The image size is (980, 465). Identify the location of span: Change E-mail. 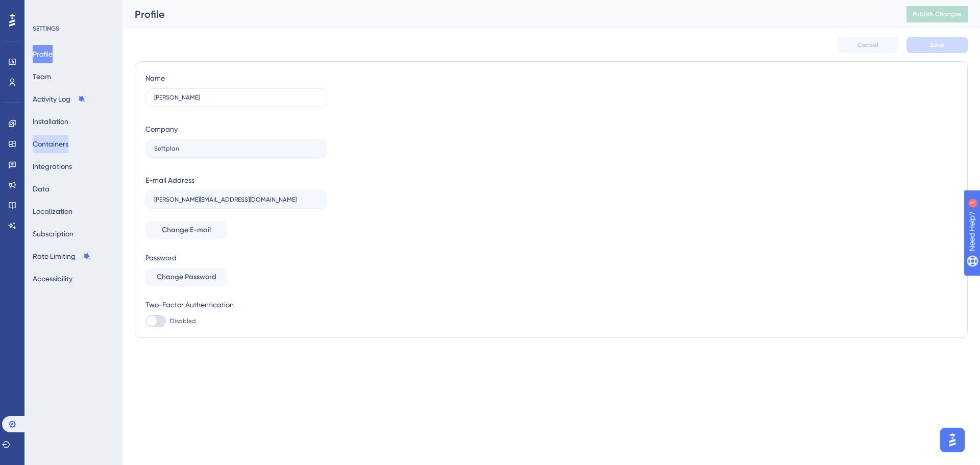
(186, 230).